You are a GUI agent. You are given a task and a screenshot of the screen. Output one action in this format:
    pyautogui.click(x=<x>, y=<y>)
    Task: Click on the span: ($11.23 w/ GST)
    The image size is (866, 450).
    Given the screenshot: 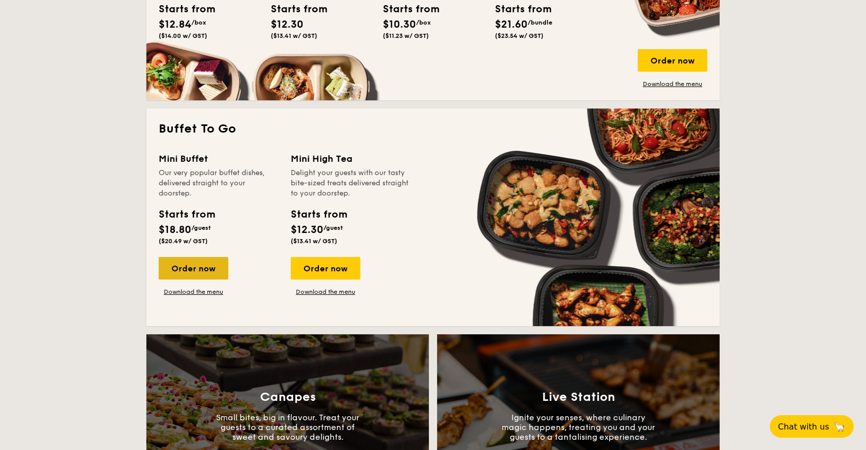 What is the action you would take?
    pyautogui.click(x=406, y=36)
    